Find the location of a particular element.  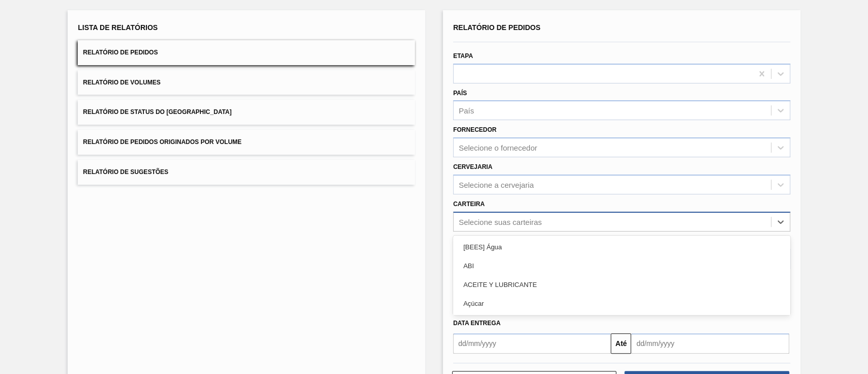

div: Açúcar Líquido is located at coordinates (621, 322).